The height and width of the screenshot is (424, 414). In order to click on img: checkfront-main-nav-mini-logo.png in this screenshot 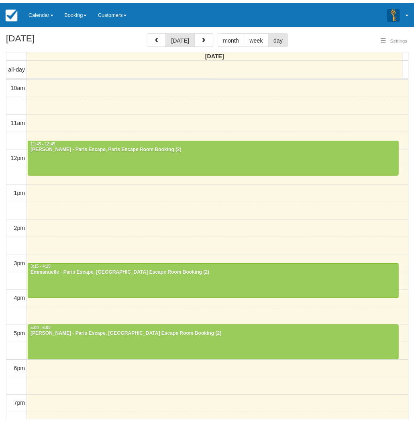, I will do `click(12, 12)`.